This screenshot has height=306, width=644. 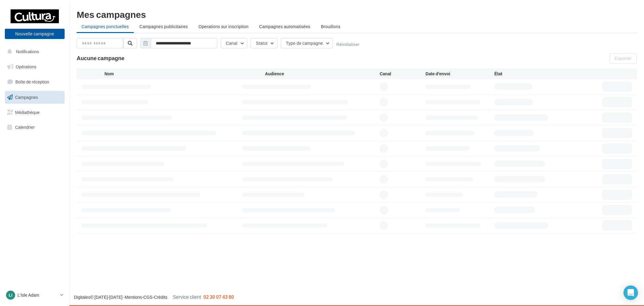 What do you see at coordinates (529, 74) in the screenshot?
I see `div: État` at bounding box center [529, 74].